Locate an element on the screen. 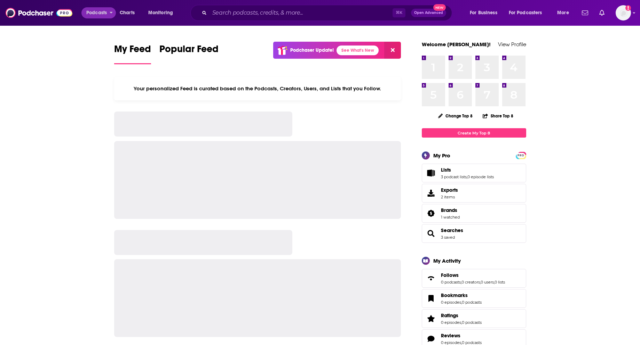 The image size is (640, 345). svg: Add a profile image is located at coordinates (628, 8).